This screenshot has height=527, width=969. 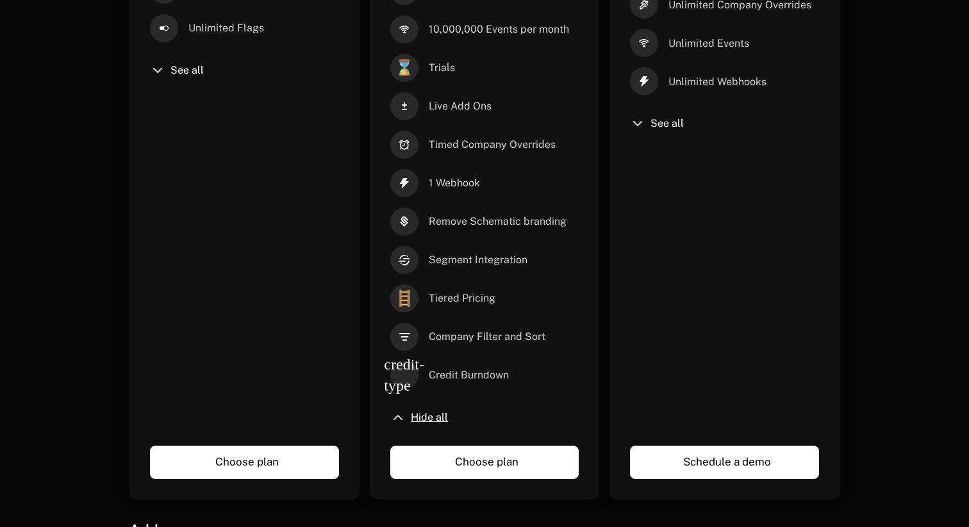 What do you see at coordinates (404, 222) in the screenshot?
I see `i: schematic` at bounding box center [404, 222].